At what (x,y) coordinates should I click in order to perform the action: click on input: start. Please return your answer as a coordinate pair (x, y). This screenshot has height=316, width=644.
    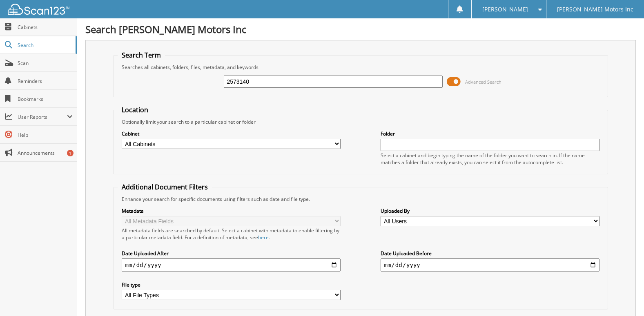
    Looking at the image, I should click on (231, 265).